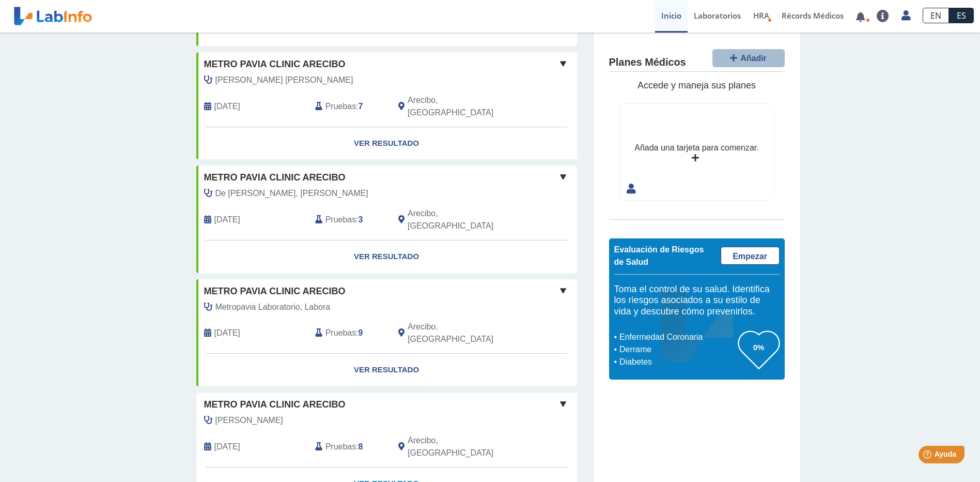 The image size is (980, 482). Describe the element at coordinates (361, 332) in the screenshot. I see `b: 9` at that location.